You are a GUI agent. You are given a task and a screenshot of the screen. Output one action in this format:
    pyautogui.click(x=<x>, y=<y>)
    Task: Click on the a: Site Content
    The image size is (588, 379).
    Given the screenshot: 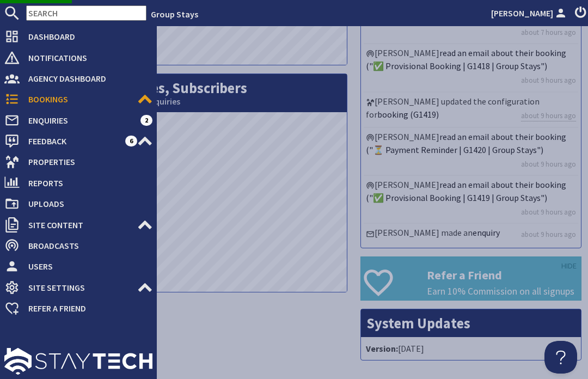 What is the action you would take?
    pyautogui.click(x=78, y=225)
    